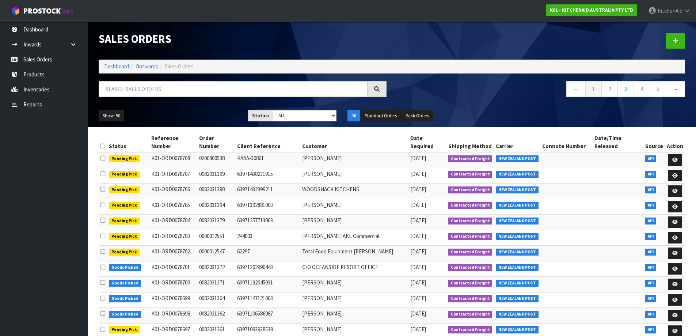 This screenshot has width=696, height=336. What do you see at coordinates (216, 160) in the screenshot?
I see `td: 0206800538` at bounding box center [216, 160].